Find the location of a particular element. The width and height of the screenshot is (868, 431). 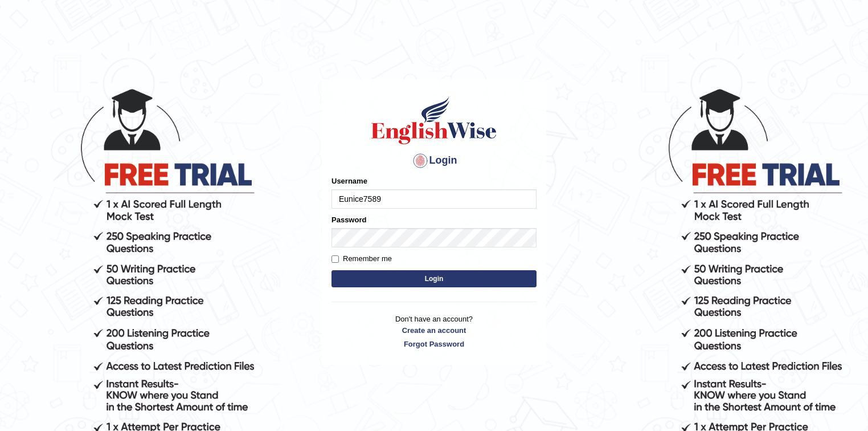

h4: Login is located at coordinates (434, 161).